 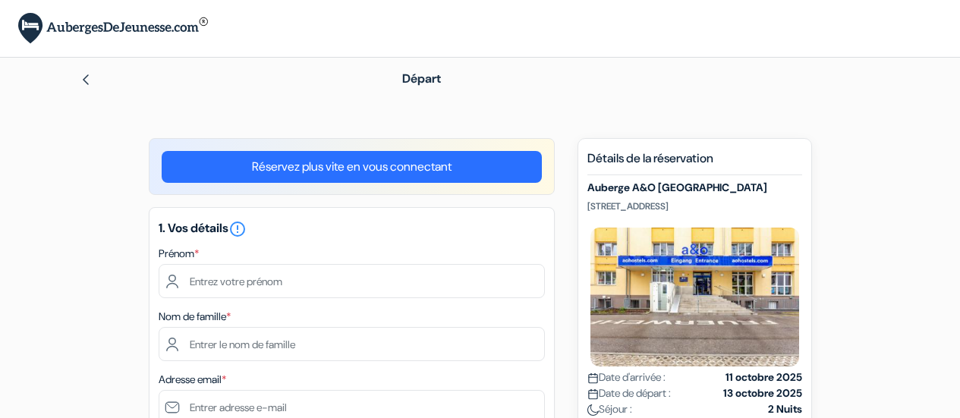 I want to click on a: error_outline, so click(x=238, y=228).